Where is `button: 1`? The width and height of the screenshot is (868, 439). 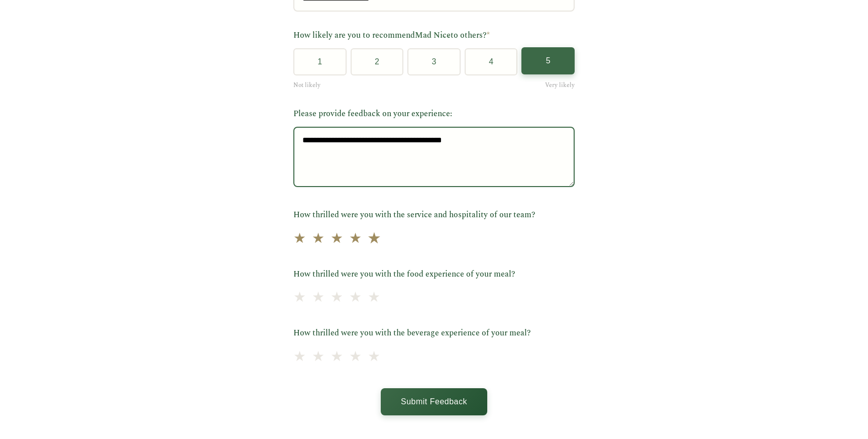
button: 1 is located at coordinates (320, 62).